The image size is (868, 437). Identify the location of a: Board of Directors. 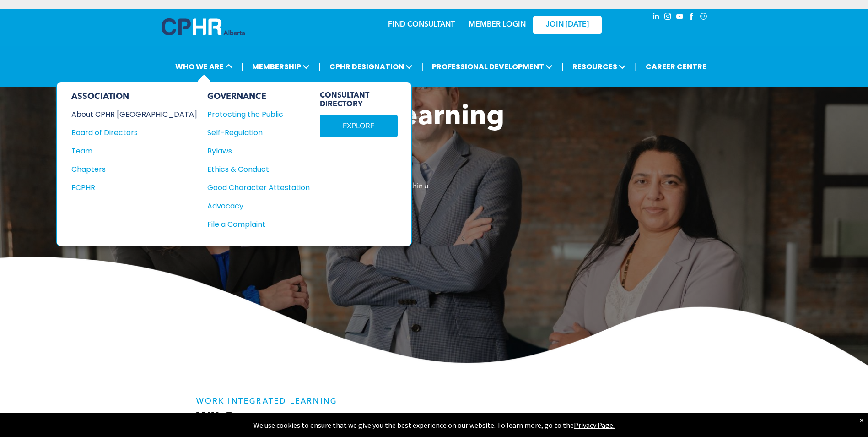
(134, 132).